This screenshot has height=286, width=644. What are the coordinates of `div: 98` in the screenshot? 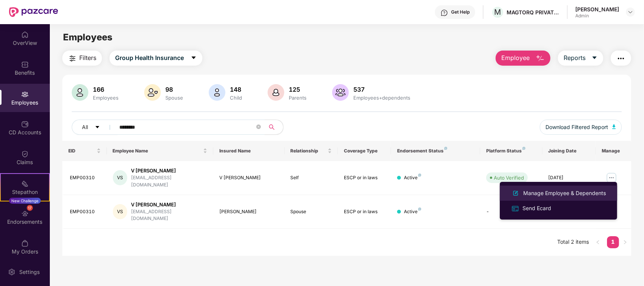 It's located at (174, 89).